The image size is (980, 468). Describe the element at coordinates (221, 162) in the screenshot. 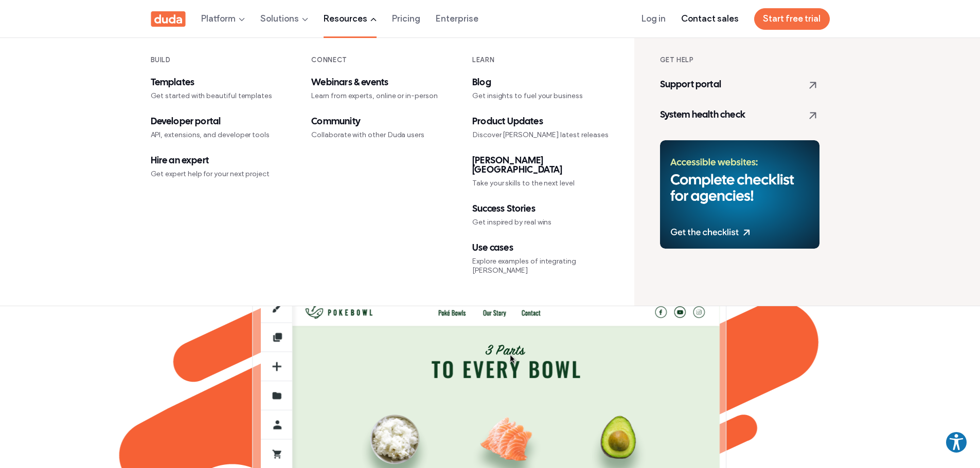

I see `div: Hire an expert` at that location.